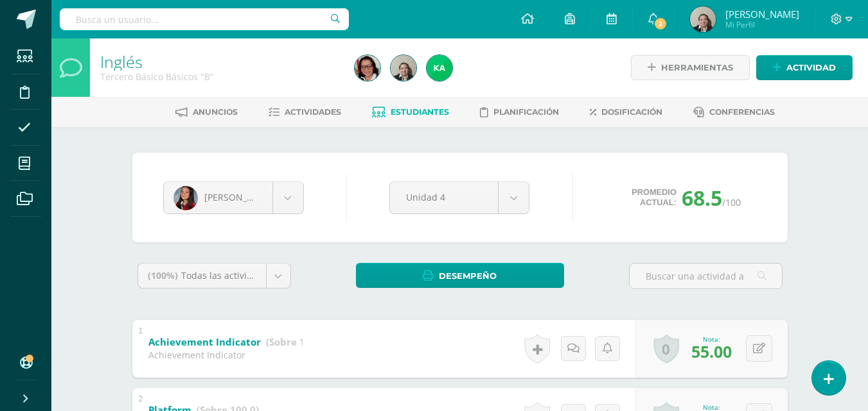 This screenshot has height=411, width=868. What do you see at coordinates (711, 340) in the screenshot?
I see `div: Nota:` at bounding box center [711, 340].